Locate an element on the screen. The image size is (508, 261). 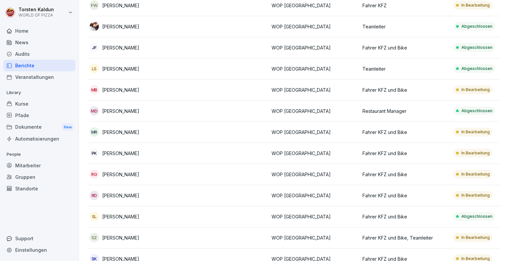
div: JF is located at coordinates (94, 48).